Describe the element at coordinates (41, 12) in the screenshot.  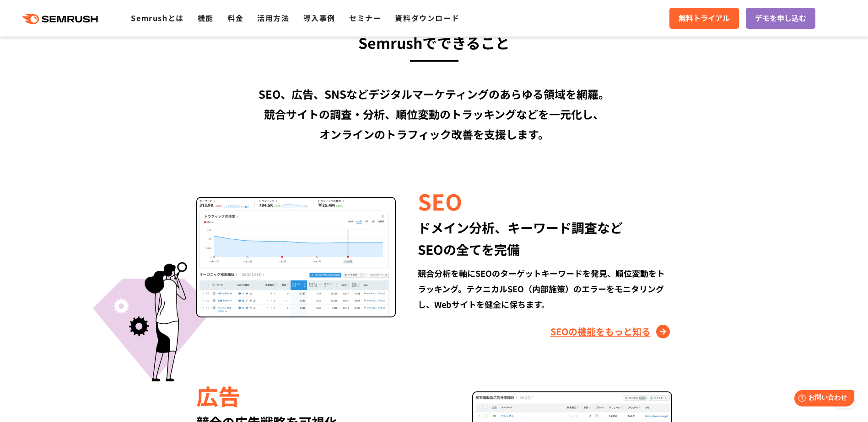
I see `span: お問い合わせ` at that location.